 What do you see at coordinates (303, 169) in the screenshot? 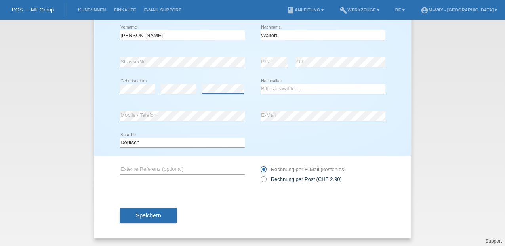
I see `label: Rechnung per E-Mail (kostenlos)` at bounding box center [303, 169].